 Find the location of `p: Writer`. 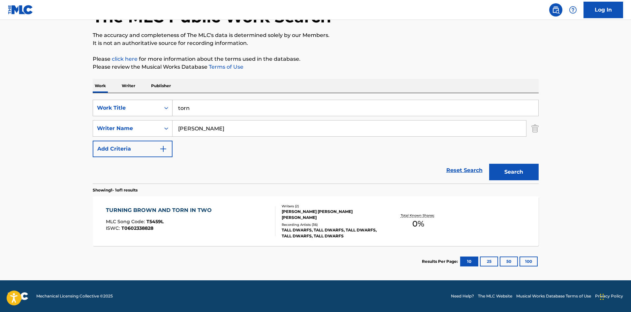

p: Writer is located at coordinates (128, 86).